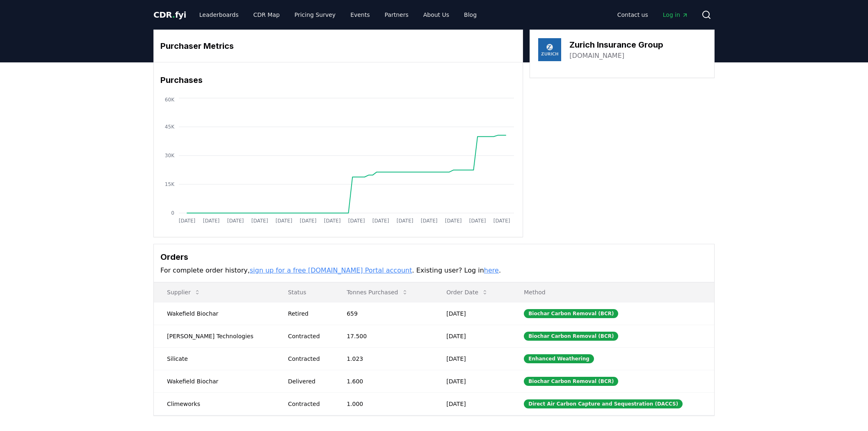  Describe the element at coordinates (550, 50) in the screenshot. I see `img: Zurich Insurance Group-logo` at that location.